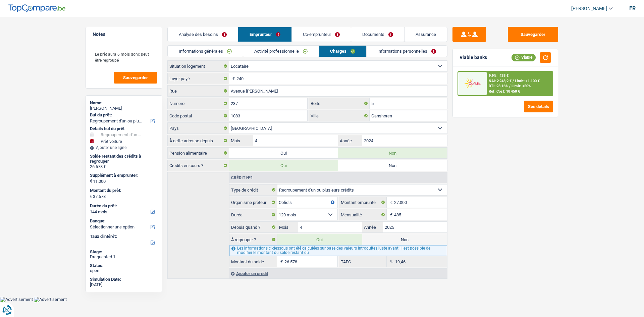 The width and height of the screenshot is (644, 317). I want to click on label: Mensualité, so click(363, 215).